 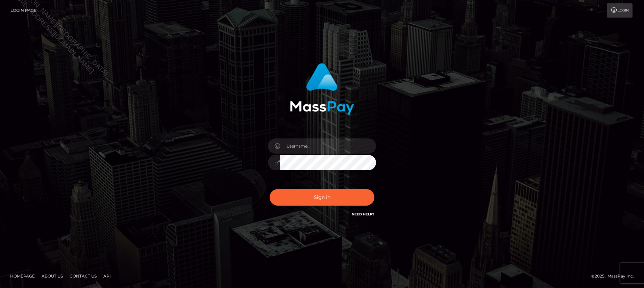 I want to click on button: Sign in, so click(x=322, y=197).